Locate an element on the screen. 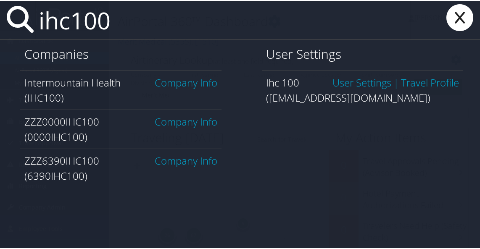  div: (IHC100) is located at coordinates (121, 97).